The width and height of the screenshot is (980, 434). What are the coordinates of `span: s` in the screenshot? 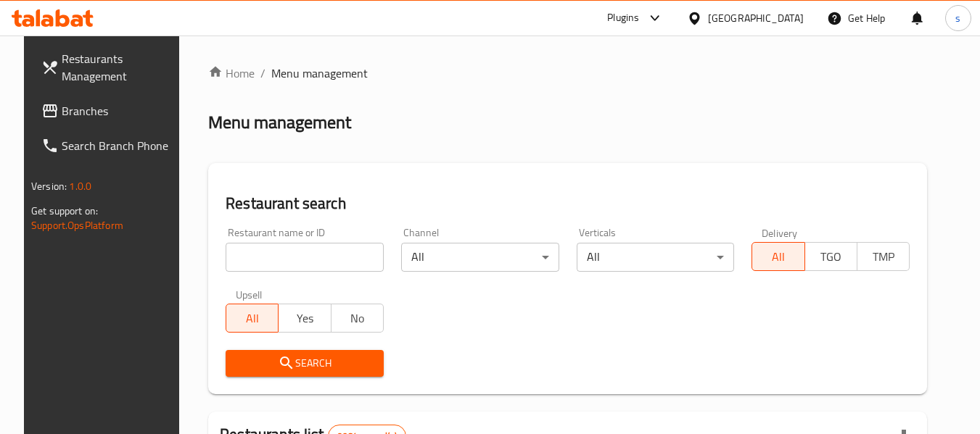 It's located at (958, 18).